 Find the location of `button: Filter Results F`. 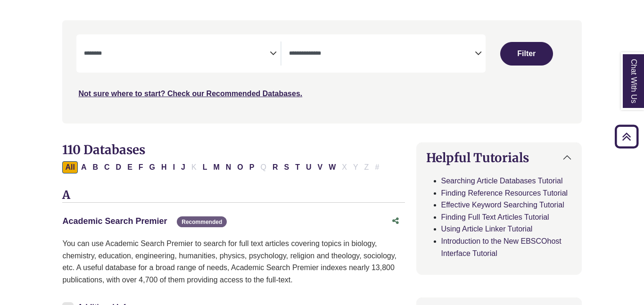

button: Filter Results F is located at coordinates (141, 167).